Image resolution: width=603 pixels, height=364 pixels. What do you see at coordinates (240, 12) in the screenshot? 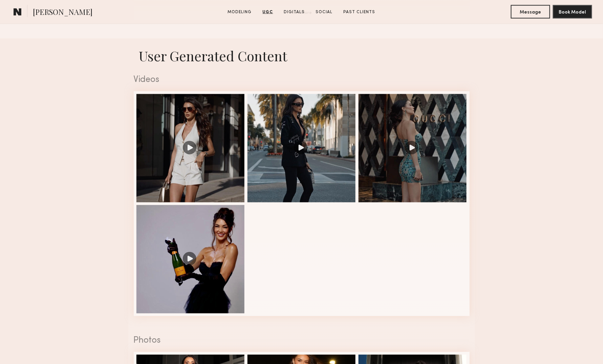
I see `a: Modeling` at bounding box center [240, 12].